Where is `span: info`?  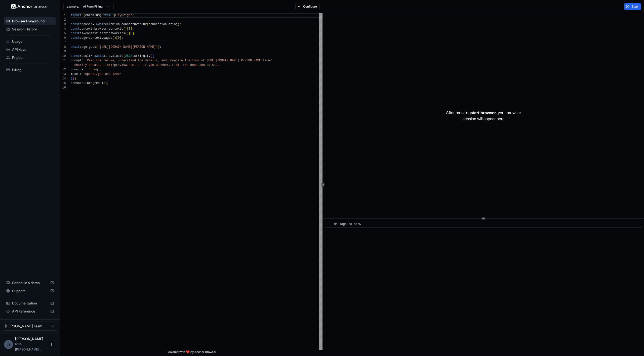 span: info is located at coordinates (89, 83).